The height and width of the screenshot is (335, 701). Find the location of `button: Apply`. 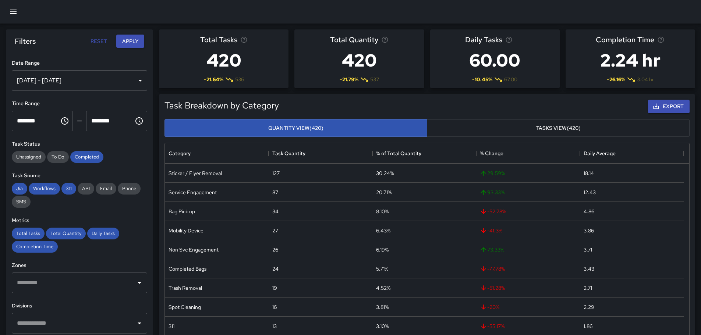

button: Apply is located at coordinates (130, 41).